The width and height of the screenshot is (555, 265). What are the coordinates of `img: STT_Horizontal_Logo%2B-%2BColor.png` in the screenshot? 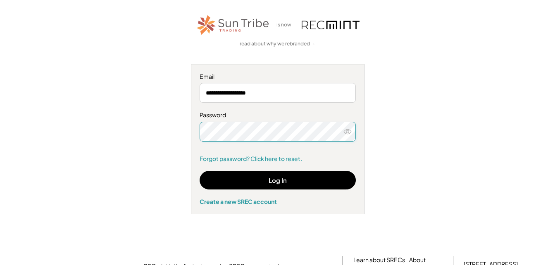 It's located at (233, 25).